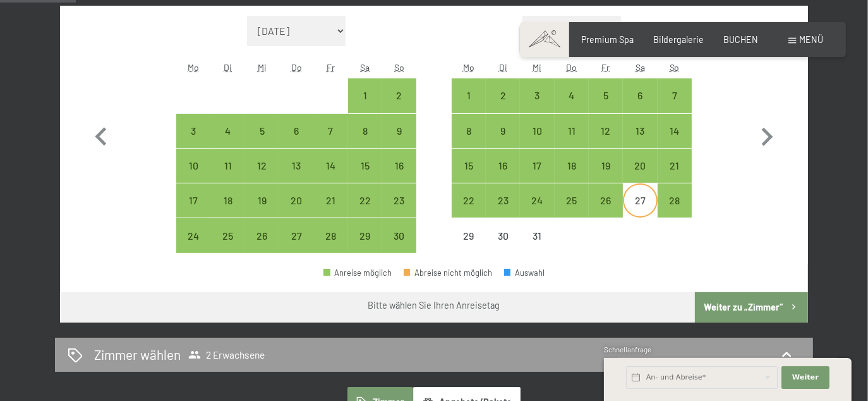 This screenshot has width=868, height=401. What do you see at coordinates (740, 39) in the screenshot?
I see `a: BUCHEN` at bounding box center [740, 39].